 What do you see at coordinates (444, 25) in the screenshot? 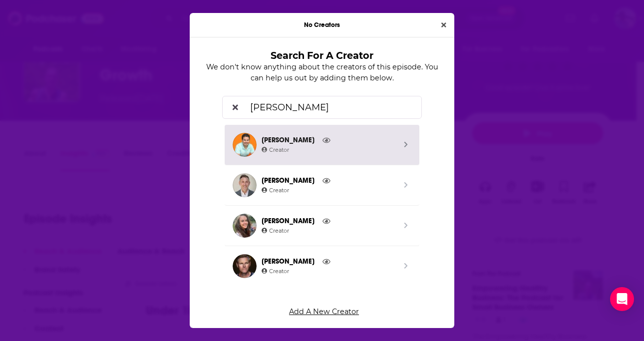
I see `button: Close` at bounding box center [444, 25].